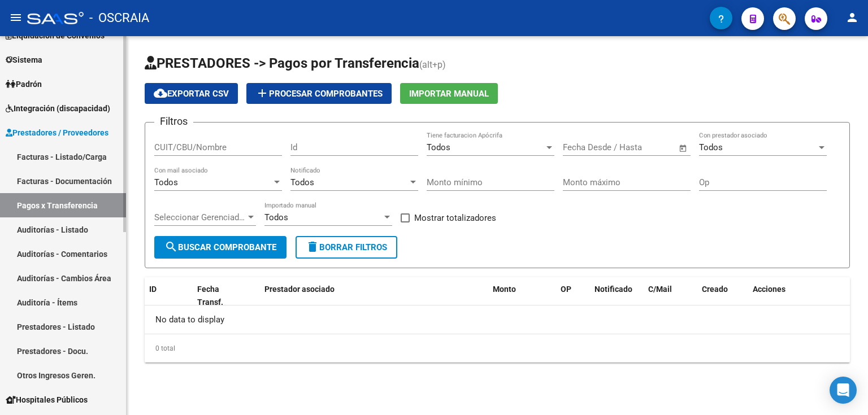 The width and height of the screenshot is (868, 415). Describe the element at coordinates (573, 296) in the screenshot. I see `datatable-header-cell: OP` at that location.